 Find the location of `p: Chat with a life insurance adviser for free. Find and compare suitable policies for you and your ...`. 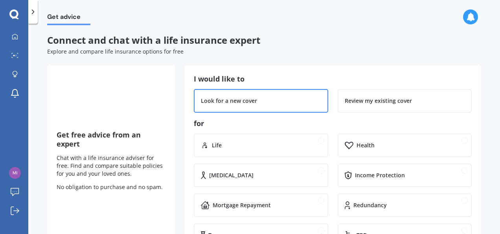

p: Chat with a life insurance adviser for free. Find and compare suitable policies for you and your ... is located at coordinates (111, 166).